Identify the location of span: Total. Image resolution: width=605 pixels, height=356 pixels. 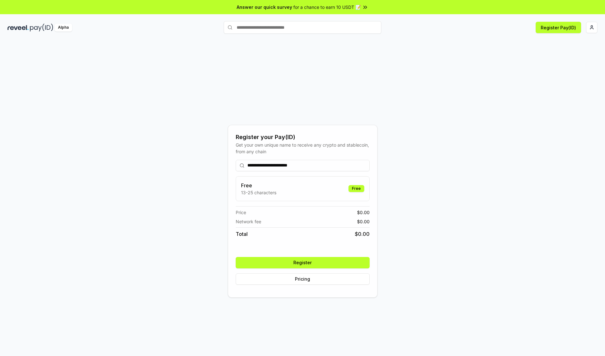
(242, 234).